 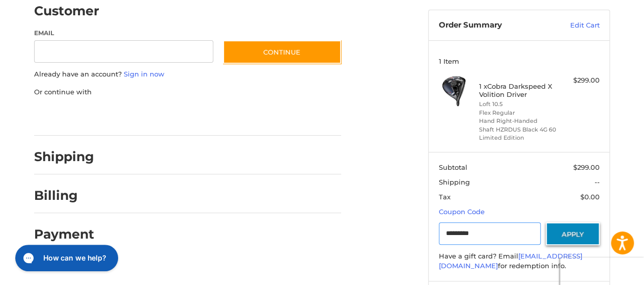 I want to click on p: Already have an account?, so click(x=187, y=74).